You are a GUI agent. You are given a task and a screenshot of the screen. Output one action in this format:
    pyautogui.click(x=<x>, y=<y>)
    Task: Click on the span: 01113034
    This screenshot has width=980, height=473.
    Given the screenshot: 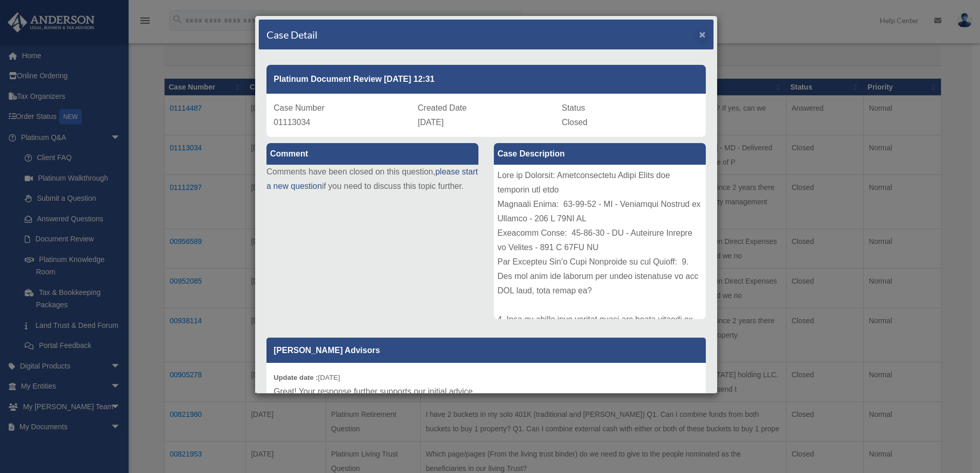 What is the action you would take?
    pyautogui.click(x=292, y=122)
    